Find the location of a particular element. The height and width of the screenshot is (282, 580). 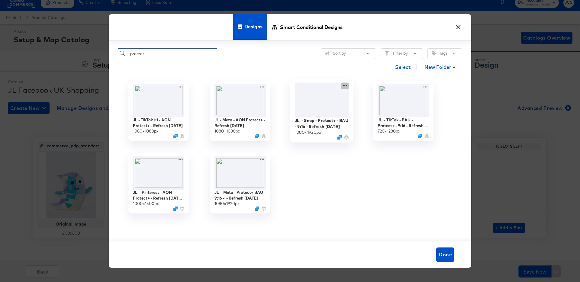

img: l_artefacts:ekGSqk7dSl0R is located at coordinates (322, 100).